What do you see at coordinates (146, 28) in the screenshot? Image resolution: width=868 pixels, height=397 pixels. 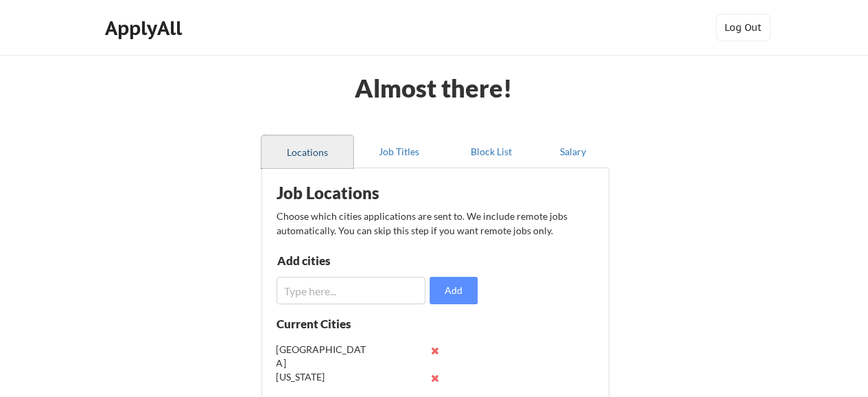 I see `div: ApplyAll` at bounding box center [146, 28].